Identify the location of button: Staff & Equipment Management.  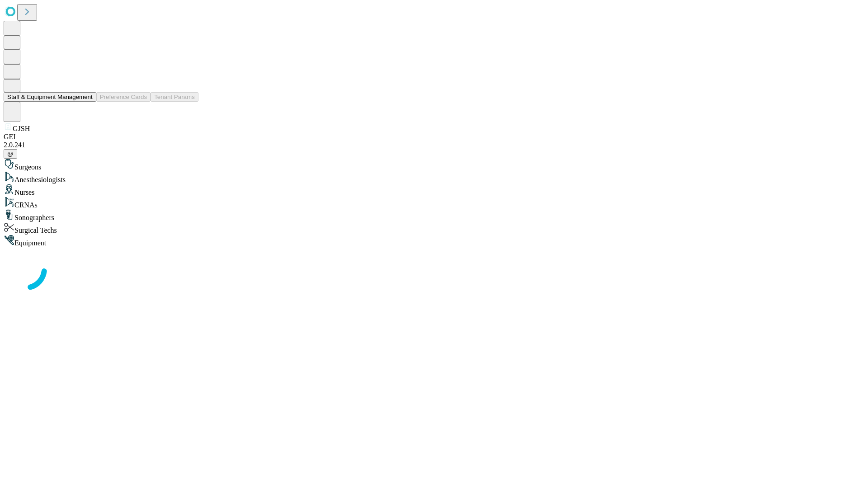
(49, 97).